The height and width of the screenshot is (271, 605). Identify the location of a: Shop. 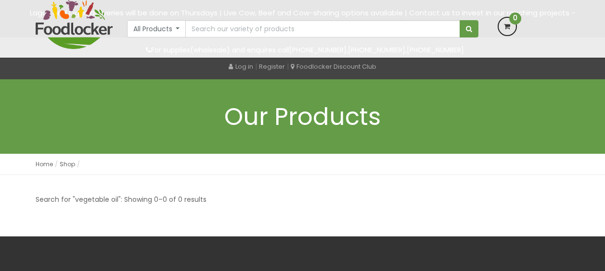
(67, 164).